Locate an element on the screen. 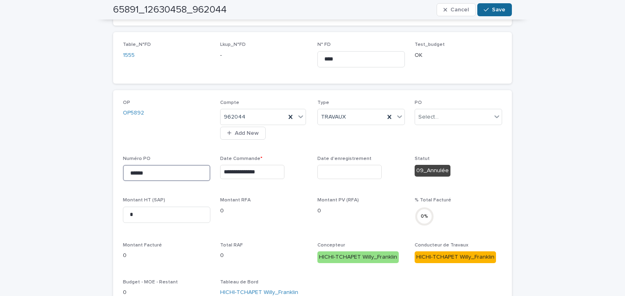 Image resolution: width=625 pixels, height=296 pixels. span: TRAVAUX is located at coordinates (333, 117).